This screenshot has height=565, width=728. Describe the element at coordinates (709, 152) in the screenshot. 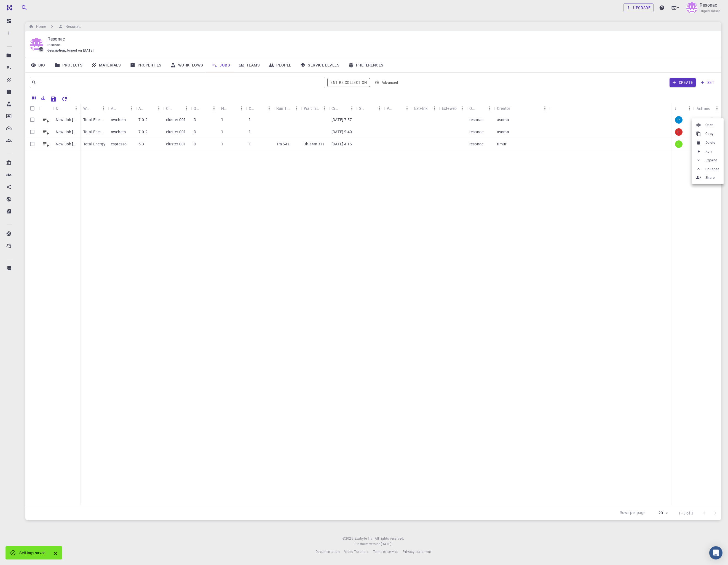

I see `span: Run` at that location.